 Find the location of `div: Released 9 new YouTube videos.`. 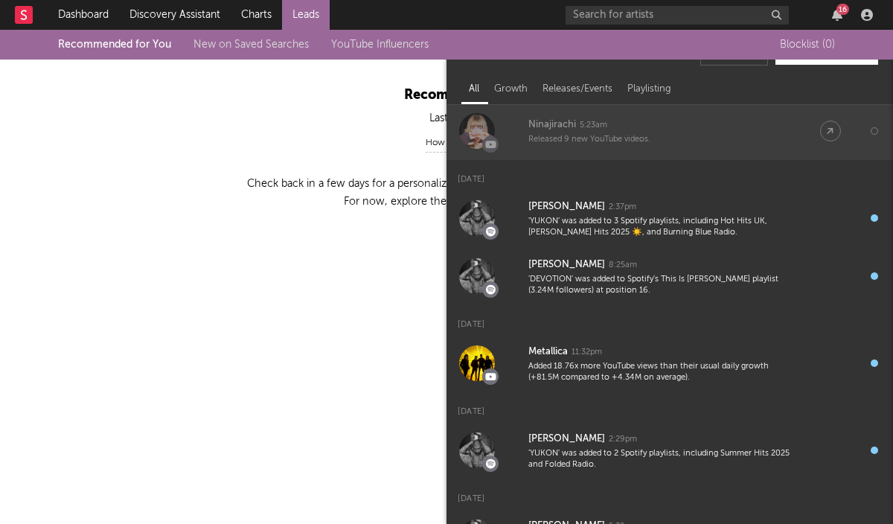

div: Released 9 new YouTube videos. is located at coordinates (660, 139).